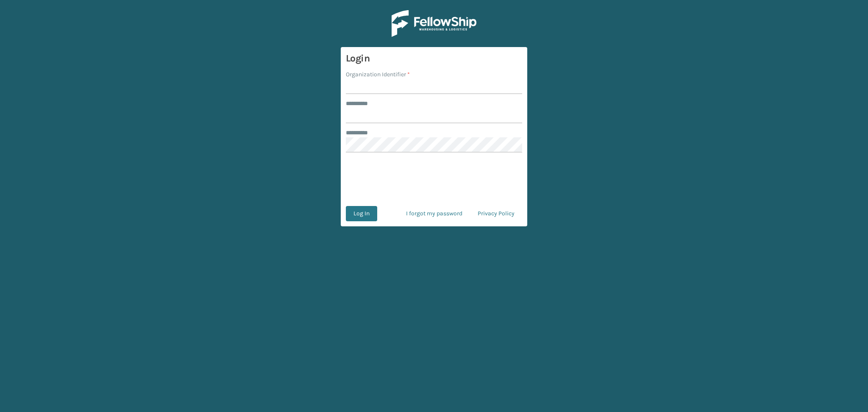  Describe the element at coordinates (362, 214) in the screenshot. I see `button: Log In` at that location.